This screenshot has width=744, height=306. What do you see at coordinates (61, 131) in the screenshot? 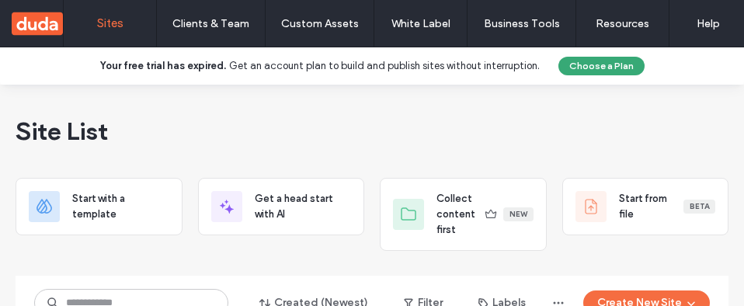
I see `span: Site List` at bounding box center [61, 131].